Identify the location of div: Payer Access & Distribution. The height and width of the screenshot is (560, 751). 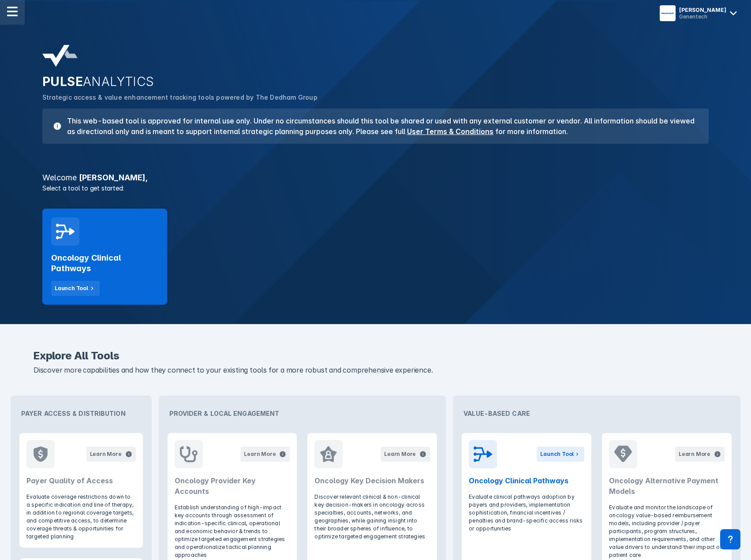
(81, 414).